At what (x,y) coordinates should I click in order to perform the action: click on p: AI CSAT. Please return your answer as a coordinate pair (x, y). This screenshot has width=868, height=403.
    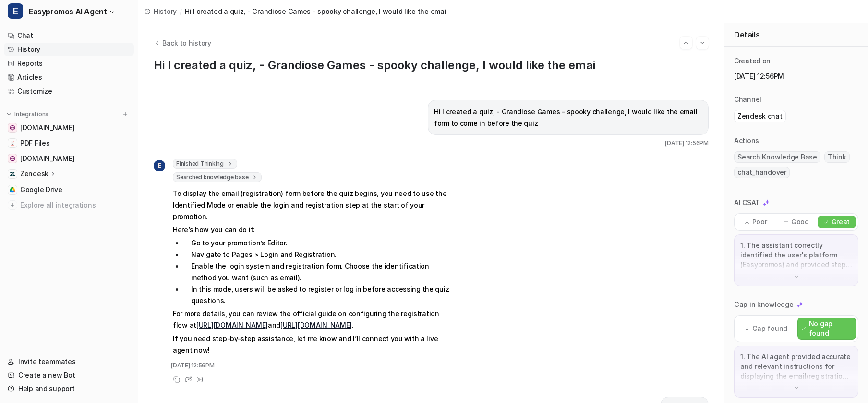
    Looking at the image, I should click on (747, 203).